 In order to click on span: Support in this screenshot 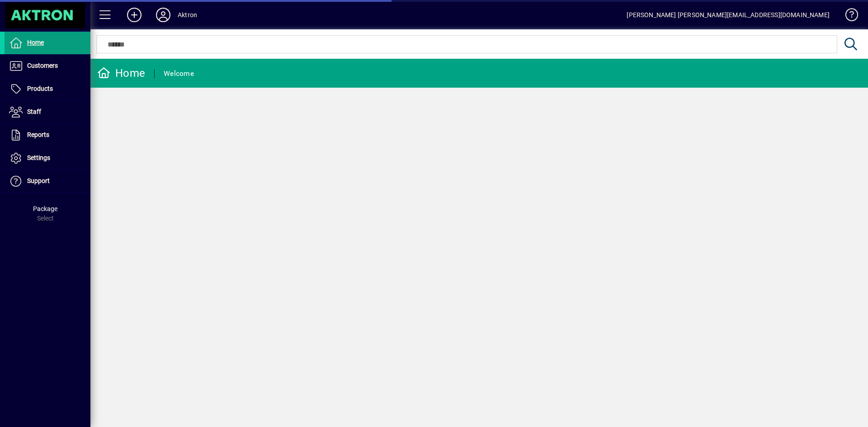, I will do `click(38, 181)`.